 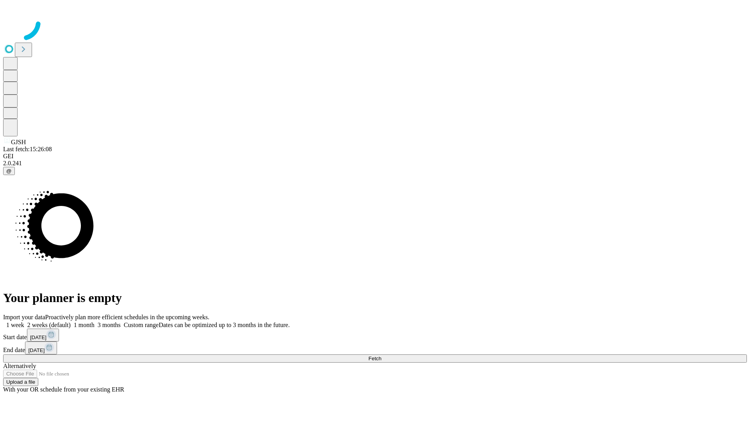 What do you see at coordinates (64, 389) in the screenshot?
I see `span: With your OR schedule from your existing EHR` at bounding box center [64, 389].